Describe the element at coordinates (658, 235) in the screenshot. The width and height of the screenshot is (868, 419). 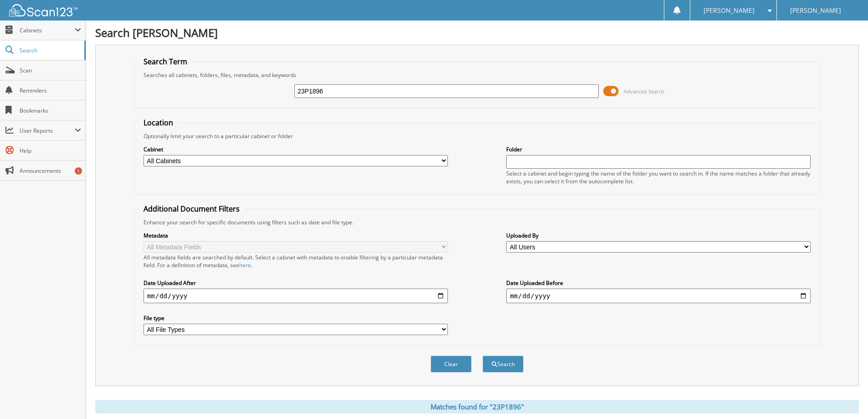
I see `label: Uploaded By` at that location.